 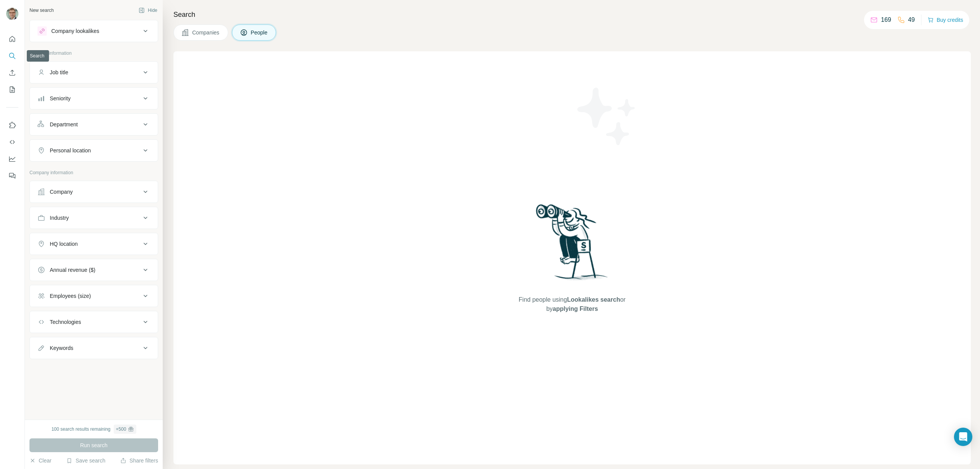 What do you see at coordinates (41, 11) in the screenshot?
I see `div: New search` at bounding box center [41, 11].